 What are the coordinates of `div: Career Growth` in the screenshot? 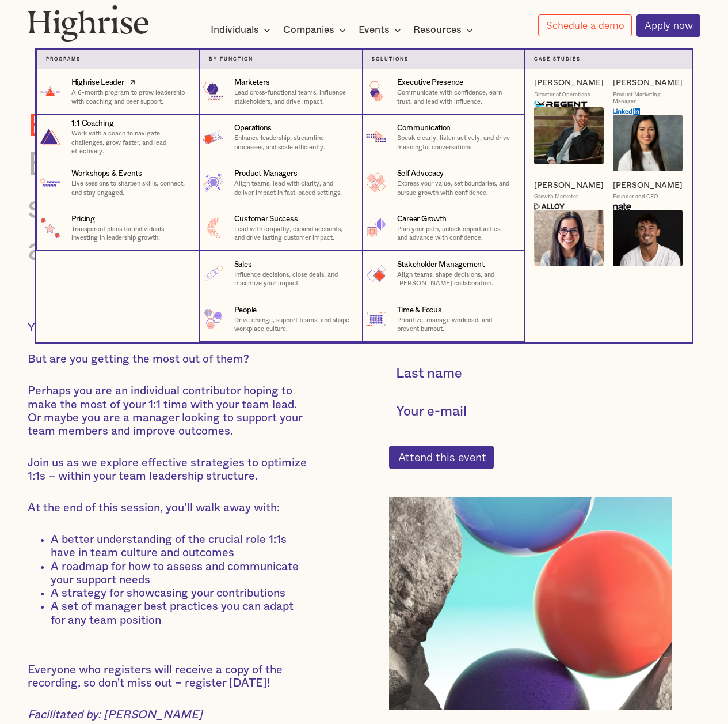 It's located at (422, 219).